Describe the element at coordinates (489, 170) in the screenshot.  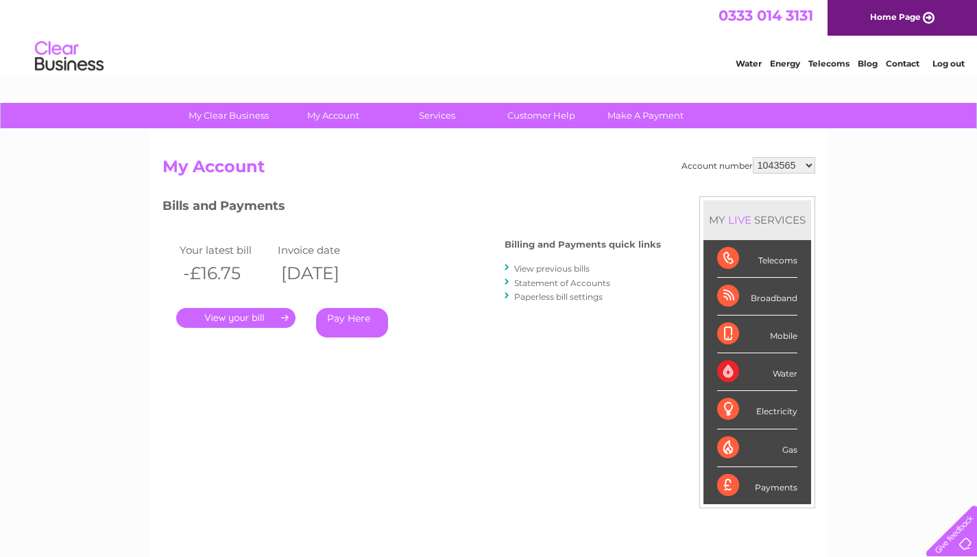
I see `h2: My Account` at that location.